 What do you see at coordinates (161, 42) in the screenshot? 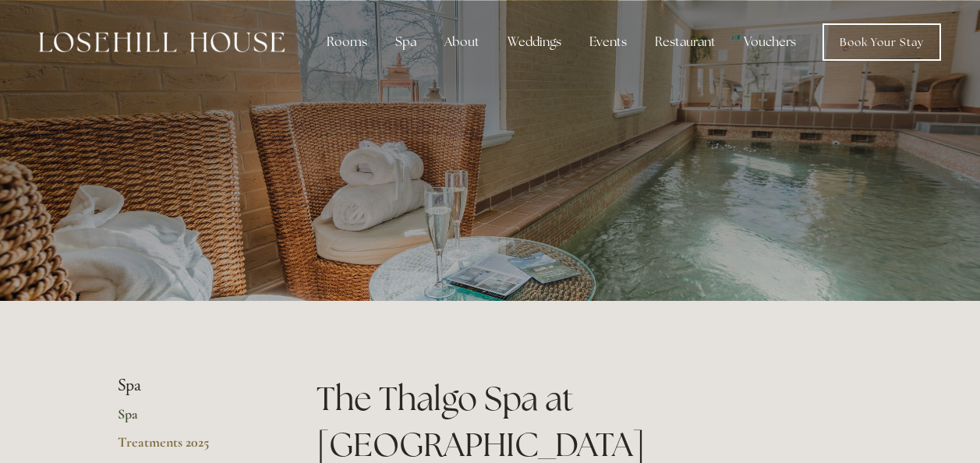
I see `img: Losehill House` at bounding box center [161, 42].